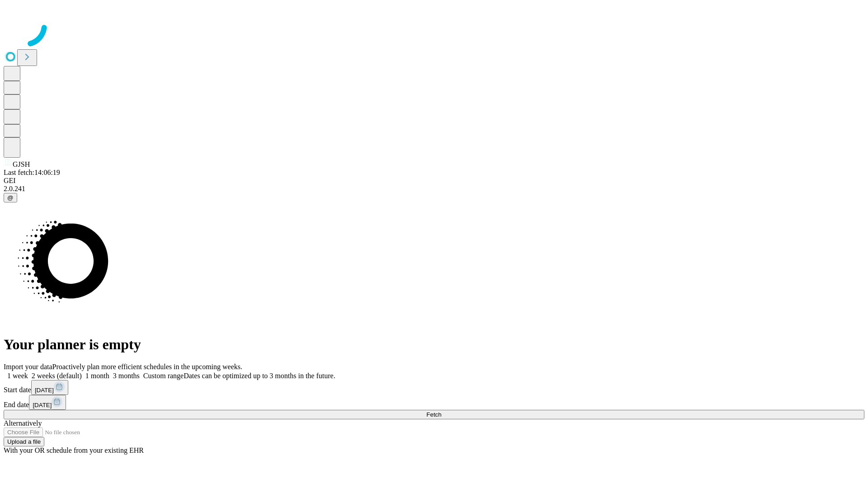 This screenshot has height=488, width=868. What do you see at coordinates (434, 402) in the screenshot?
I see `div: End date` at bounding box center [434, 402].